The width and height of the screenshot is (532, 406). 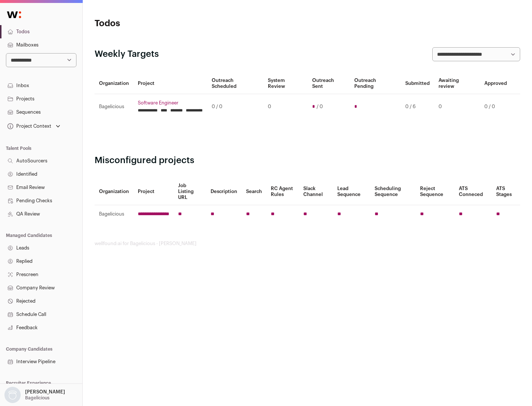 I want to click on th: Slack Channel, so click(x=316, y=191).